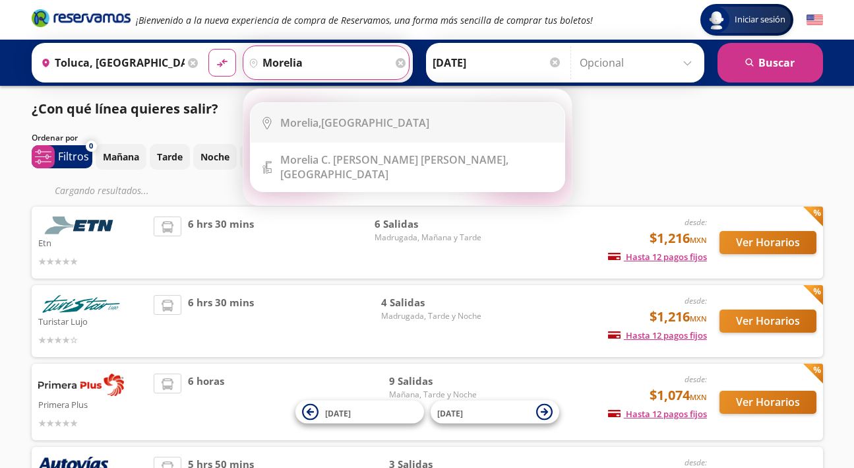 The width and height of the screenshot is (854, 468). I want to click on span: Mañana, Tarde y Noche, so click(435, 394).